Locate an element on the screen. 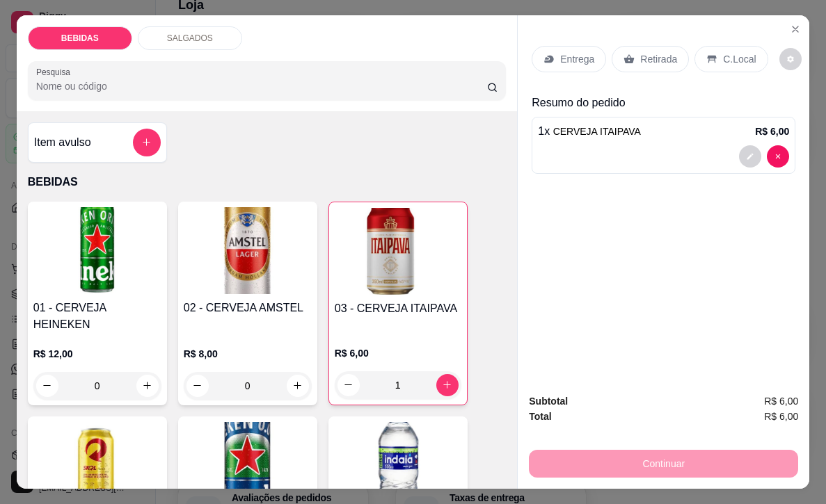 The height and width of the screenshot is (504, 826). h4: Item avulso is located at coordinates (63, 143).